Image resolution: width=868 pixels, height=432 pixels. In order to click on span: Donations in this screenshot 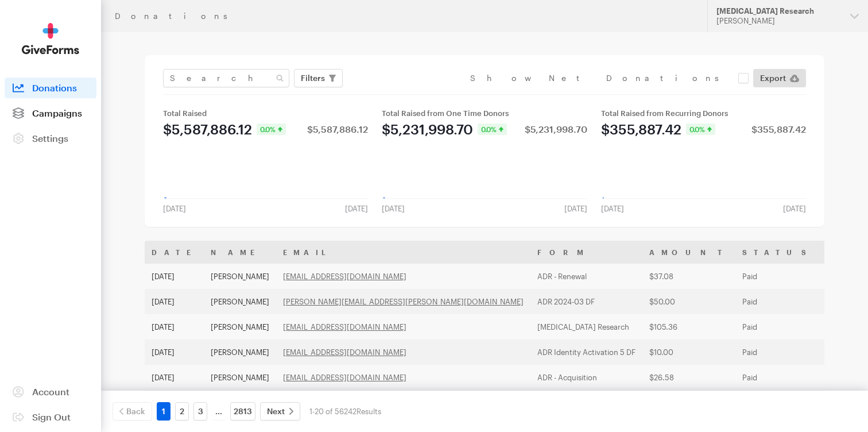, I will do `click(55, 87)`.